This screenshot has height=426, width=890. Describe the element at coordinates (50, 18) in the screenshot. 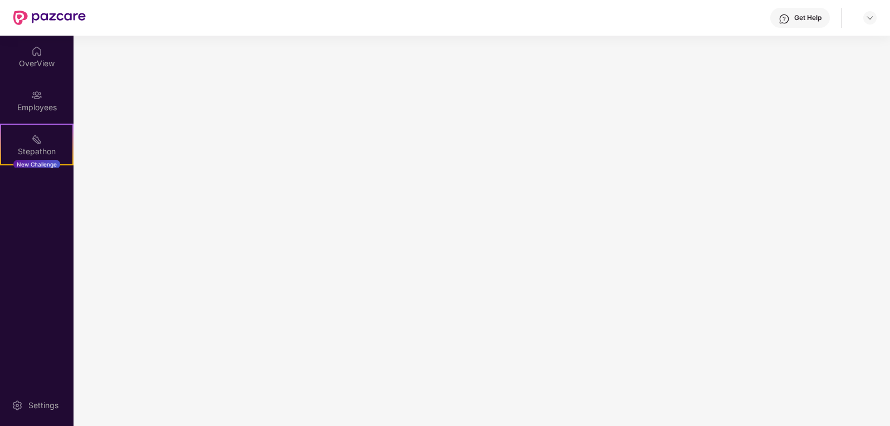

I see `img: New Pazcare Logo` at that location.